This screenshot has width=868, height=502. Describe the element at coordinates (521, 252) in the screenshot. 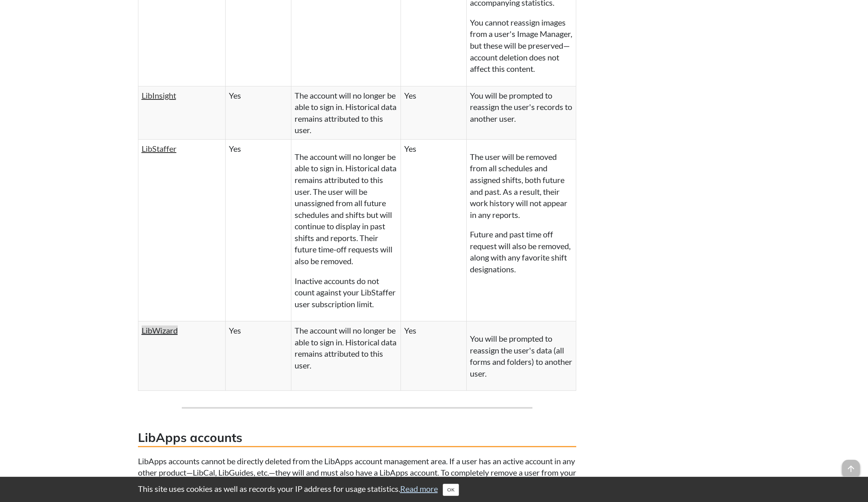

I see `p: Future and past time off request will also be removed, along with any favorite shift designations.` at that location.